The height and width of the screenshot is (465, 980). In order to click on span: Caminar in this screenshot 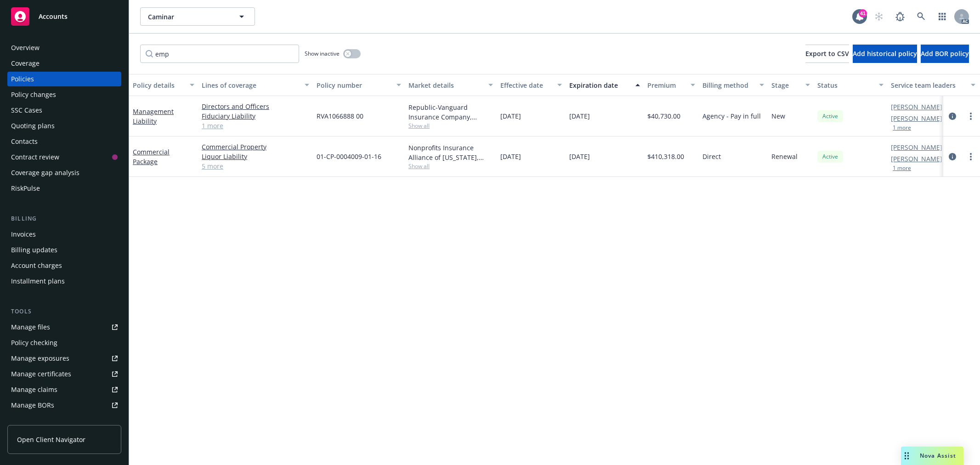, I will do `click(187, 17)`.